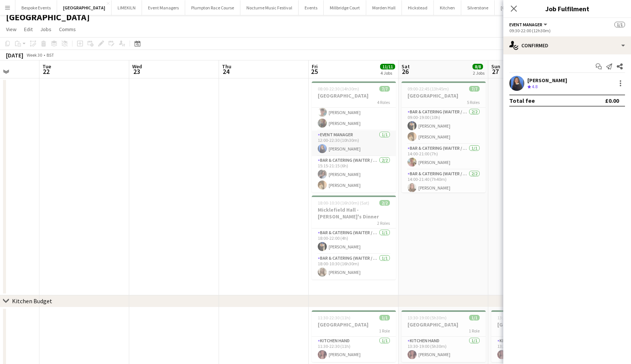 The height and width of the screenshot is (364, 631). Describe the element at coordinates (67, 30) in the screenshot. I see `a: Comms` at that location.